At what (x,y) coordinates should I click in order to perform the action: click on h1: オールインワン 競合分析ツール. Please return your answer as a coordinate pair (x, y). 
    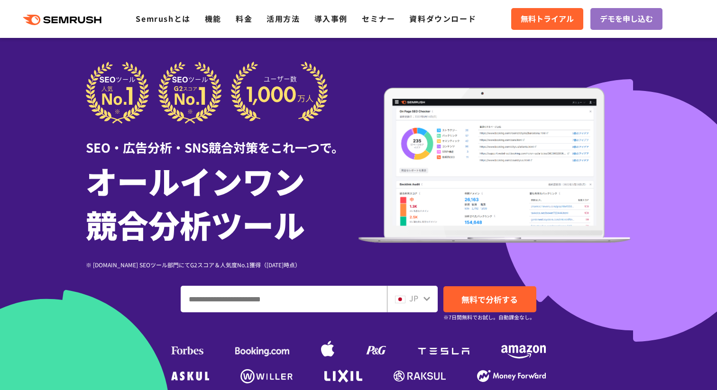
    Looking at the image, I should click on (222, 202).